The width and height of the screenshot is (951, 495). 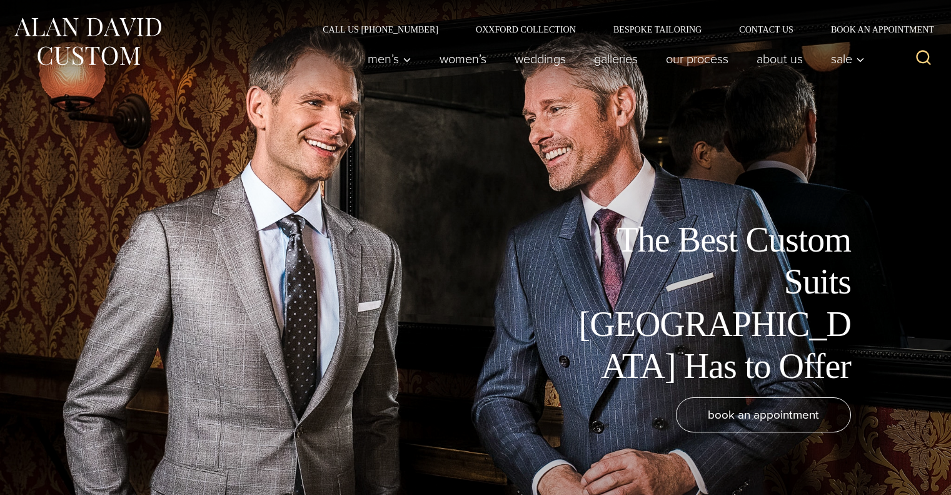 I want to click on a: Our Process, so click(x=697, y=59).